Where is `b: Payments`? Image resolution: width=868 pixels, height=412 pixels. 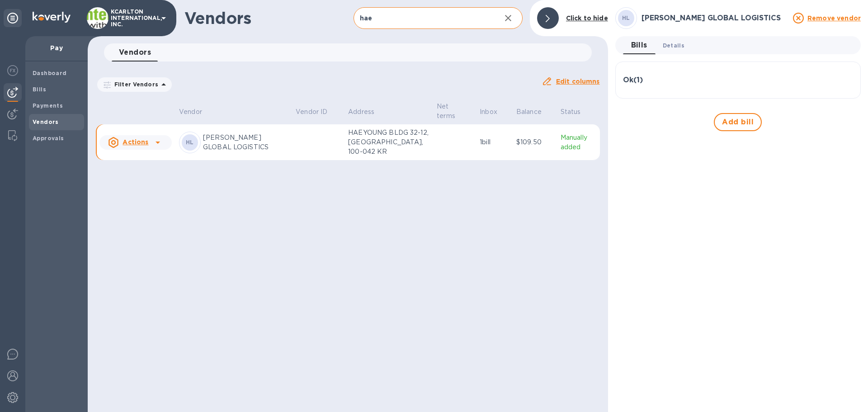 b: Payments is located at coordinates (47, 105).